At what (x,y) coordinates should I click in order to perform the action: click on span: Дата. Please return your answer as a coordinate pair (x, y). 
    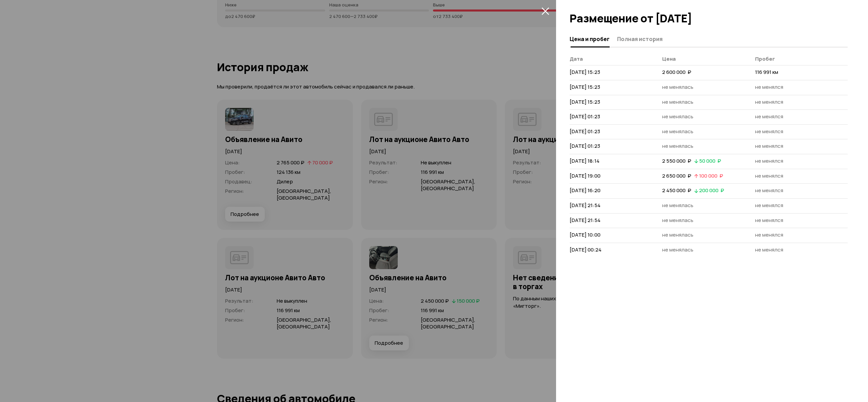
    Looking at the image, I should click on (576, 58).